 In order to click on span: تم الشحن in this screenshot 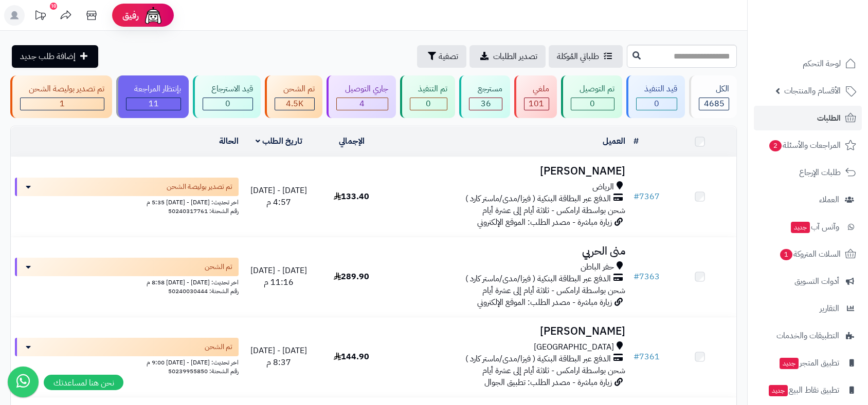, I will do `click(219, 267)`.